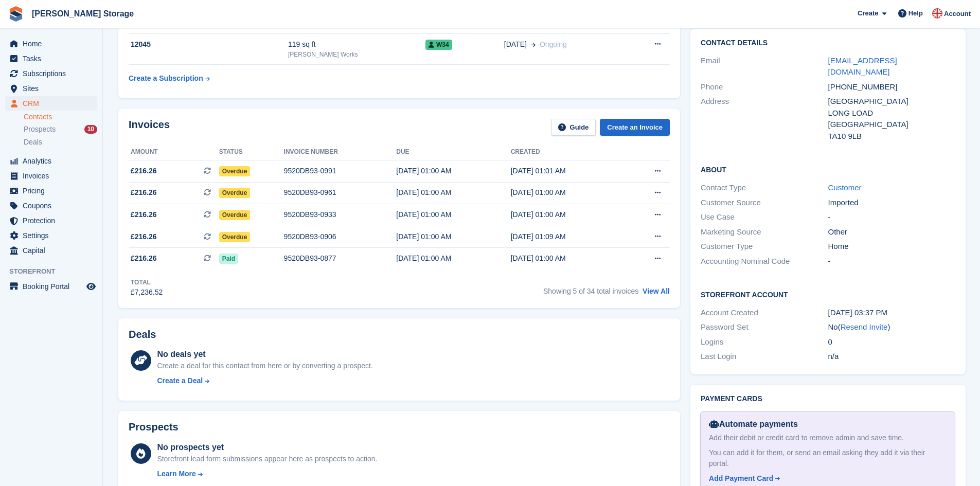 This screenshot has height=486, width=980. Describe the element at coordinates (179, 381) in the screenshot. I see `div: Create a Deal` at that location.